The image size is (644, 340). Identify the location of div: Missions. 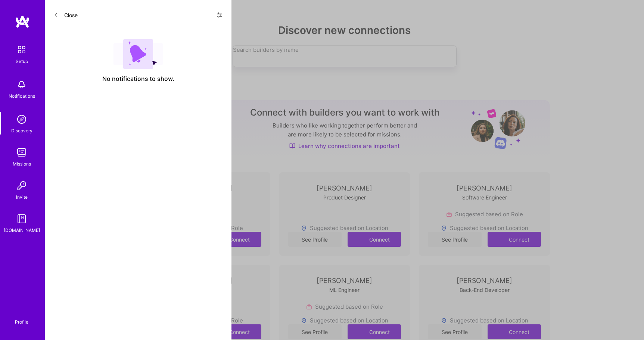
(22, 163).